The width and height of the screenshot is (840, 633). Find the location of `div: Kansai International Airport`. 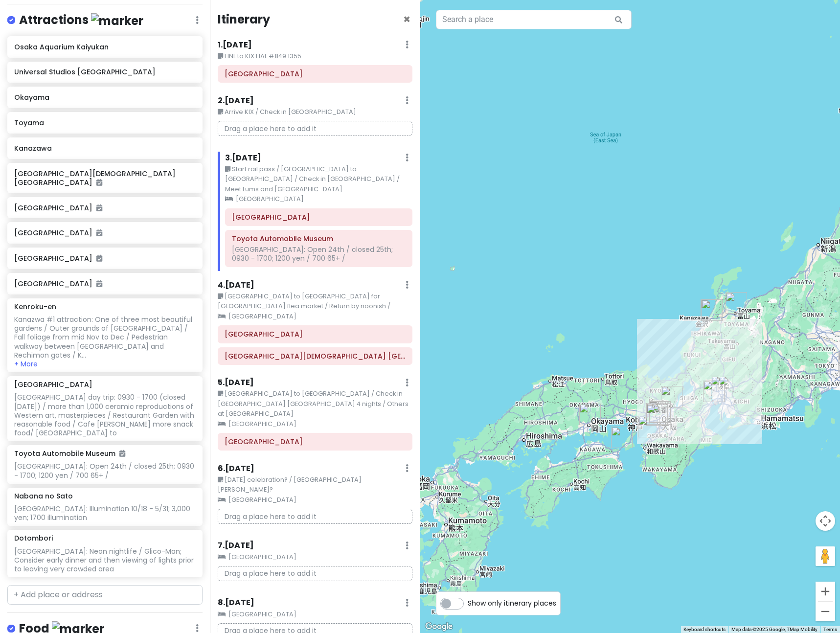

div: Kansai International Airport is located at coordinates (648, 427).